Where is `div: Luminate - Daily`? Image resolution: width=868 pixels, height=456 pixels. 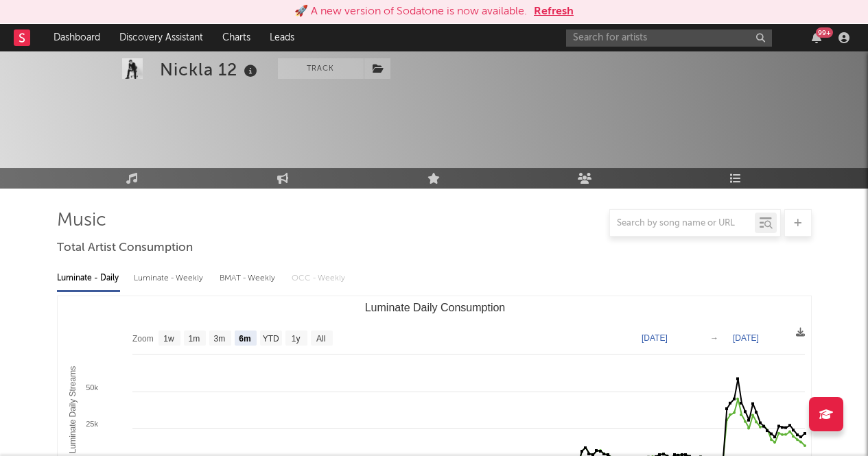
div: Luminate - Daily is located at coordinates (89, 278).